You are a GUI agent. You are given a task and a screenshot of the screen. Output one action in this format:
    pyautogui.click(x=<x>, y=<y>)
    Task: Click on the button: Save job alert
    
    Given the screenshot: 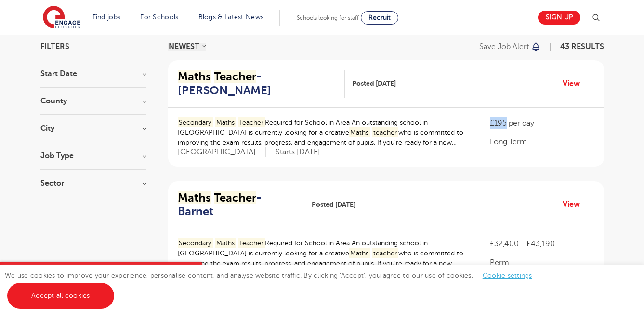 What is the action you would take?
    pyautogui.click(x=510, y=47)
    